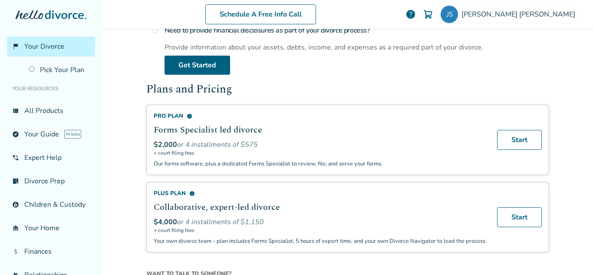  What do you see at coordinates (16, 158) in the screenshot?
I see `span: phone_in_talk` at bounding box center [16, 158].